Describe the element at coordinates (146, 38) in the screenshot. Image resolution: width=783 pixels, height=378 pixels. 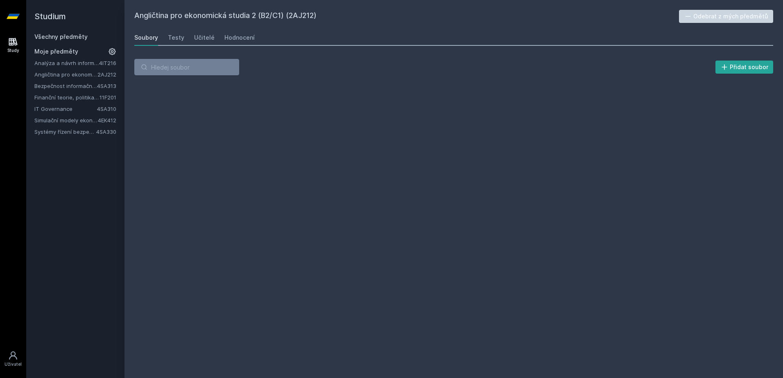
I see `a: Soubory` at that location.